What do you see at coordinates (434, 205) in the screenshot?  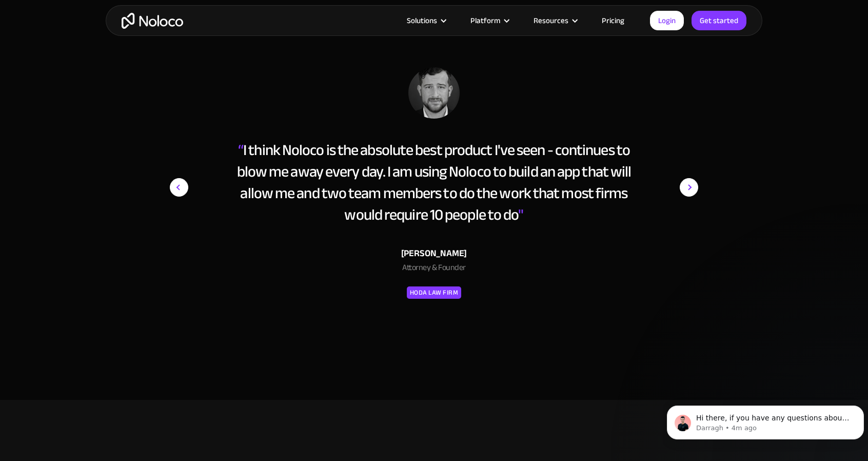 I see `div: carousel` at bounding box center [434, 205].